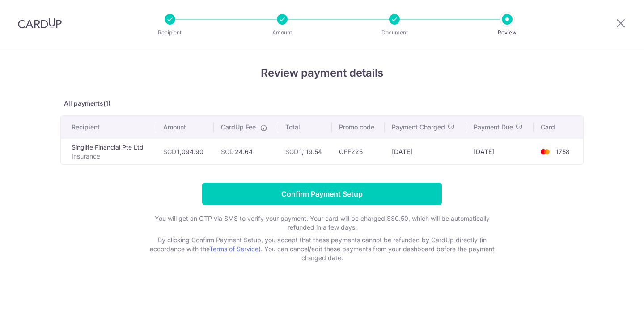 The height and width of the screenshot is (326, 644). Describe the element at coordinates (322, 103) in the screenshot. I see `p: All payments(1)` at that location.